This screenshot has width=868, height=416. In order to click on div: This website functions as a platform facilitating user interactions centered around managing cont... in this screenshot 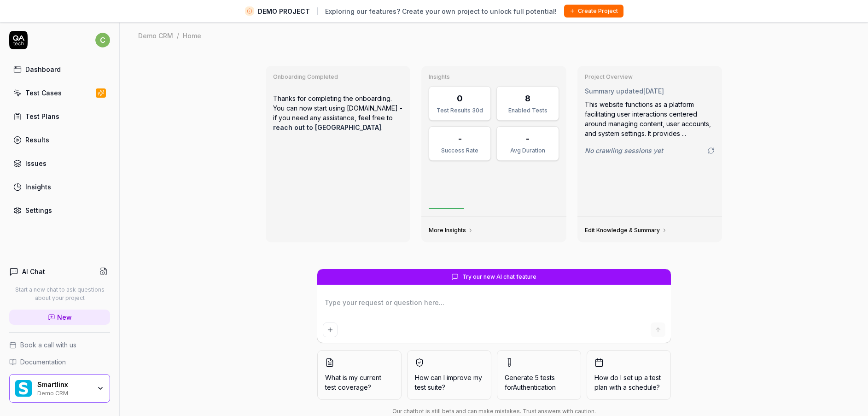, I will do `click(650, 119)`.